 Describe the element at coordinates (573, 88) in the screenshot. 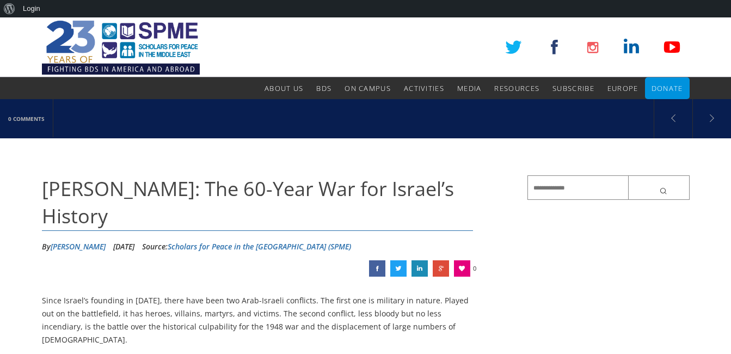

I see `span: Subscribe` at that location.